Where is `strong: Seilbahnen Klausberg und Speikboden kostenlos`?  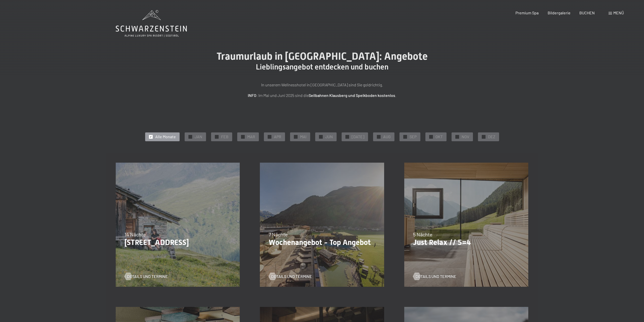 strong: Seilbahnen Klausberg und Speikboden kostenlos is located at coordinates (352, 95).